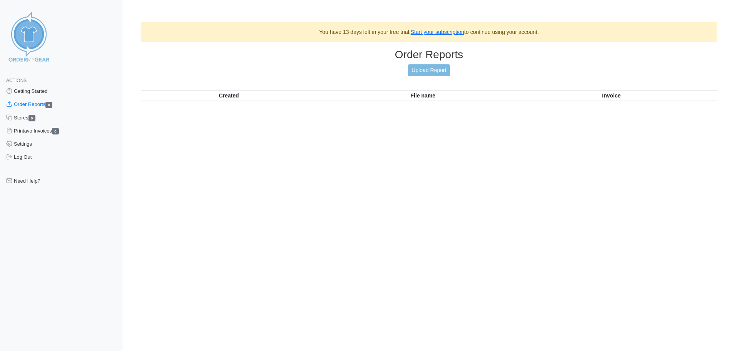 The width and height of the screenshot is (739, 351). Describe the element at coordinates (437, 32) in the screenshot. I see `a: Start your subscription` at that location.